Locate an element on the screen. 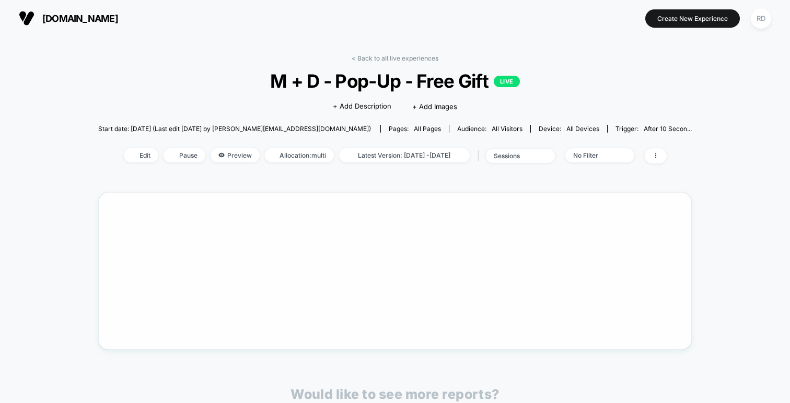 Image resolution: width=790 pixels, height=403 pixels. p: Would like to see more reports? is located at coordinates (395, 395).